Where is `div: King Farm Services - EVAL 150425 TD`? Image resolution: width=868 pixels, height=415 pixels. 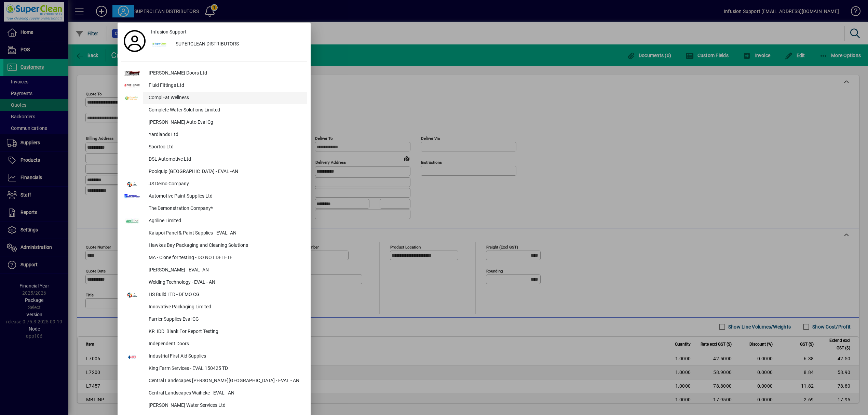 div: King Farm Services - EVAL 150425 TD is located at coordinates (225, 368).